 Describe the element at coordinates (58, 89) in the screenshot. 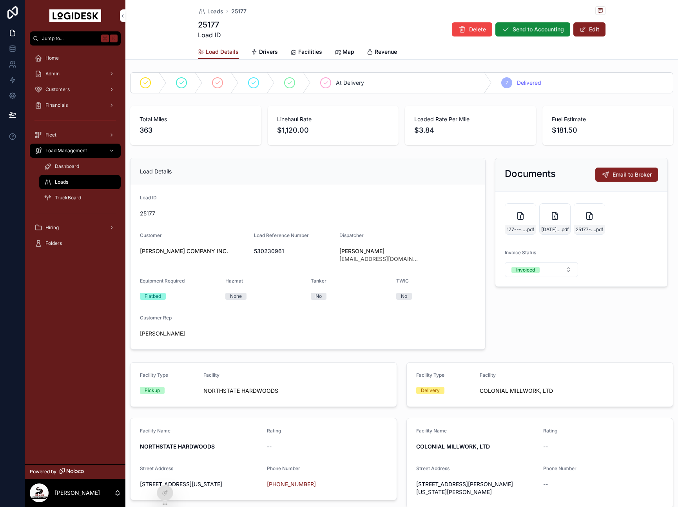

I see `span: Customers` at that location.